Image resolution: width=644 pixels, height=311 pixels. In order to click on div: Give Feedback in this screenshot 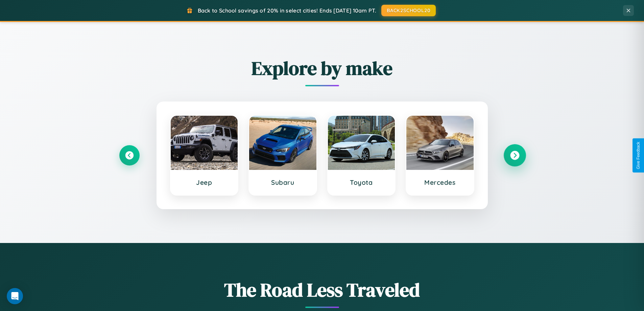, I will do `click(638, 156)`.